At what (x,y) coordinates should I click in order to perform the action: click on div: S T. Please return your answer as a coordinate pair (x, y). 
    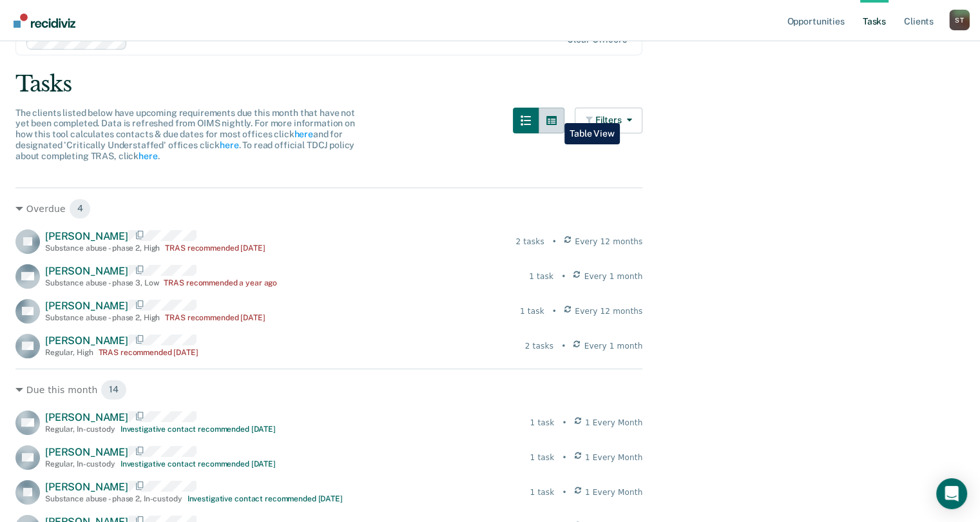
    Looking at the image, I should click on (960, 20).